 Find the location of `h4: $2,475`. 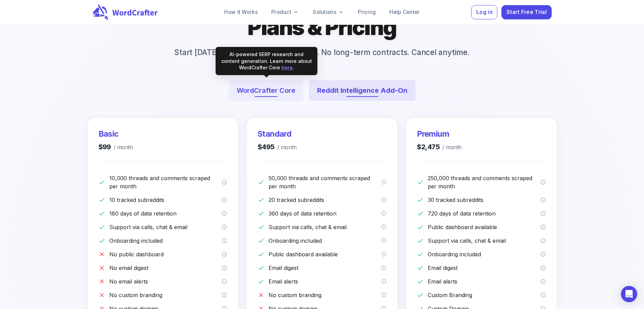

h4: $2,475 is located at coordinates (439, 147).